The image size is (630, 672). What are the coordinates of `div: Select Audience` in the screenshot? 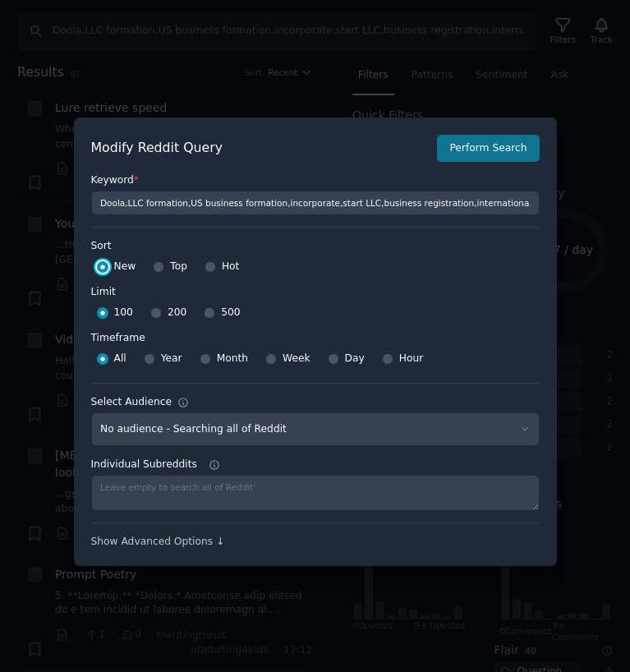 It's located at (131, 403).